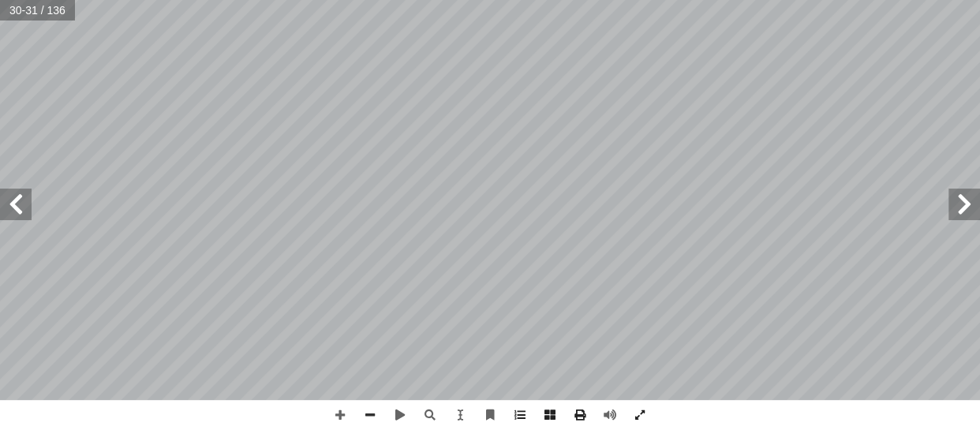  Describe the element at coordinates (430, 415) in the screenshot. I see `span: يبحث` at that location.